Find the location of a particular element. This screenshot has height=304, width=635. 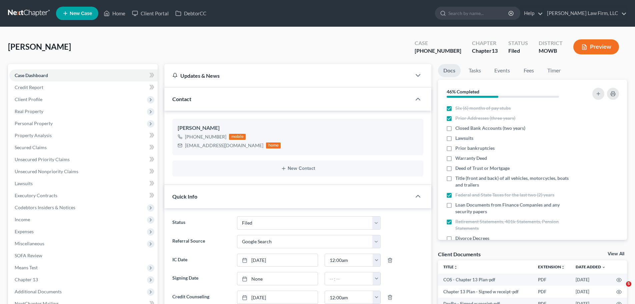

label: Signing Date is located at coordinates (201, 278).